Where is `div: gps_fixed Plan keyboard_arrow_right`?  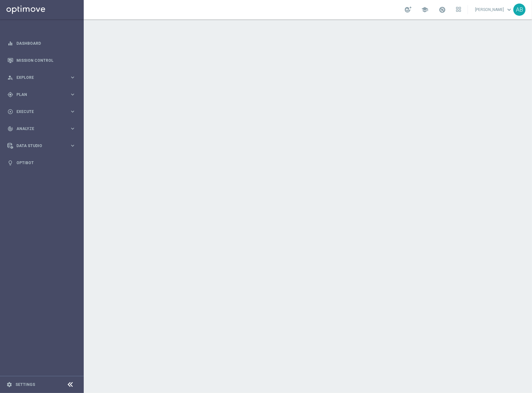
div: gps_fixed Plan keyboard_arrow_right is located at coordinates (41, 95).